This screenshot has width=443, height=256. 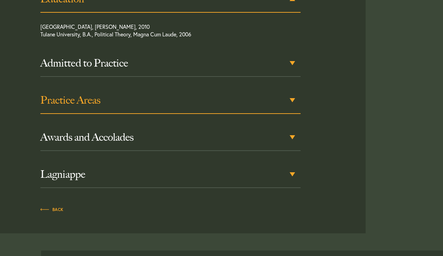 I want to click on h3: Practice Areas, so click(x=171, y=100).